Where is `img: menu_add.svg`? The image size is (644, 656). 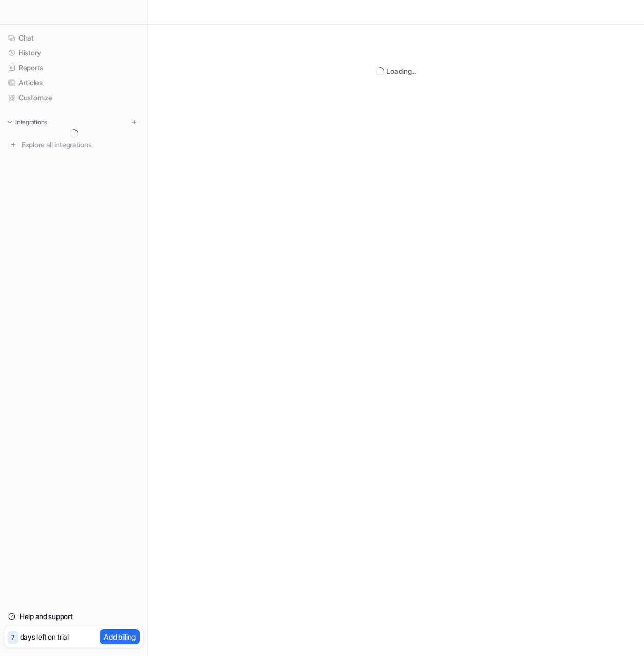 img: menu_add.svg is located at coordinates (134, 122).